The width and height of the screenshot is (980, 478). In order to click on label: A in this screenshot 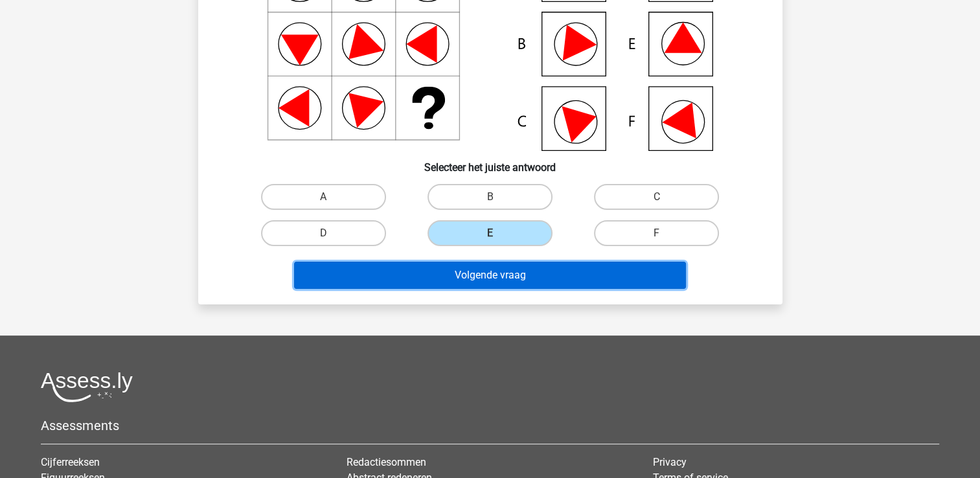, I will do `click(323, 197)`.